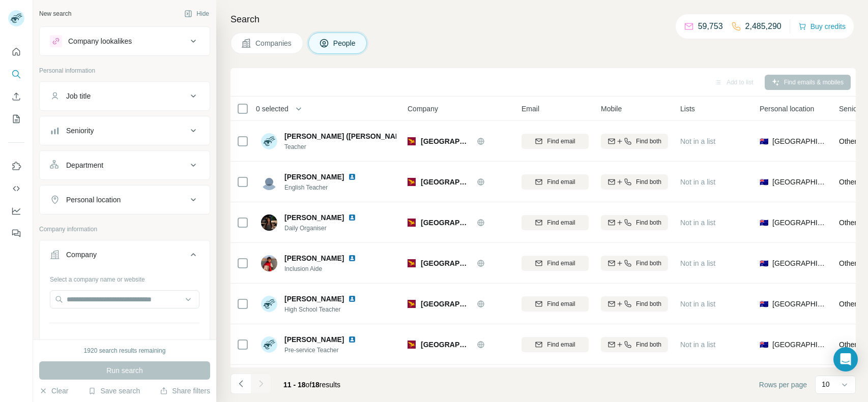 This screenshot has width=868, height=402. Describe the element at coordinates (423, 109) in the screenshot. I see `span: Company` at that location.